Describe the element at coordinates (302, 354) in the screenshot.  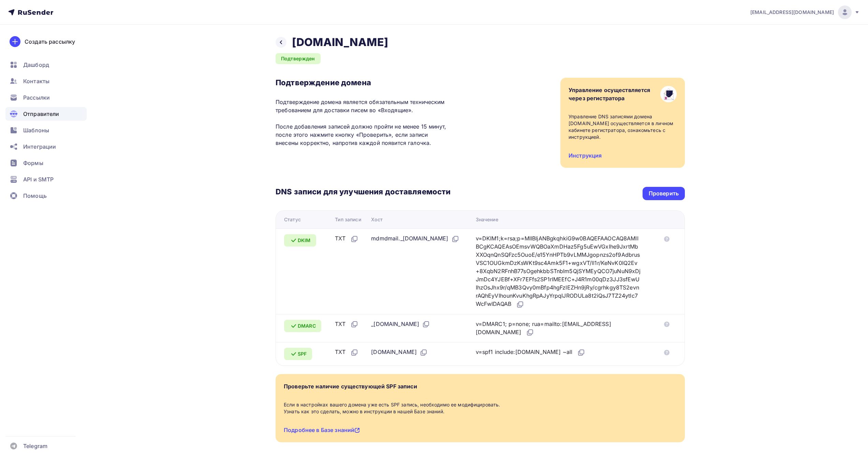
I see `span: SPF` at that location.